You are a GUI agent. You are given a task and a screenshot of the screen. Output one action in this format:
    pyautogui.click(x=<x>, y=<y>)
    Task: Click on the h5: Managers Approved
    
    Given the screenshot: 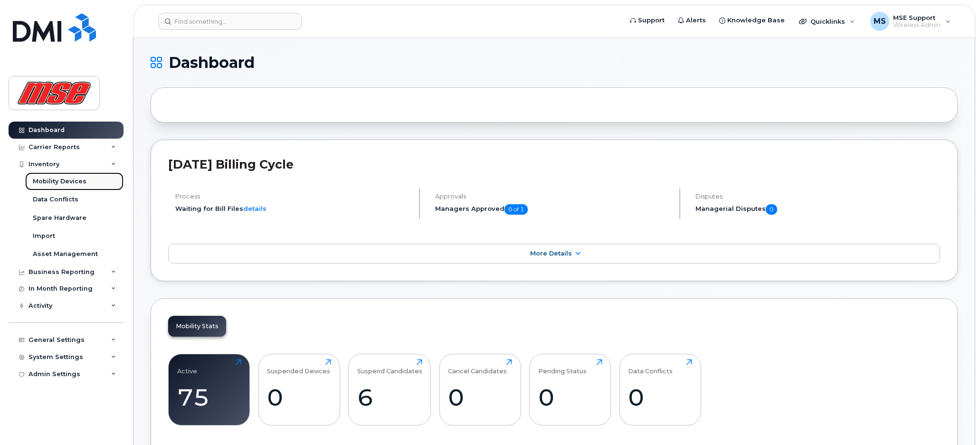 What is the action you would take?
    pyautogui.click(x=553, y=209)
    